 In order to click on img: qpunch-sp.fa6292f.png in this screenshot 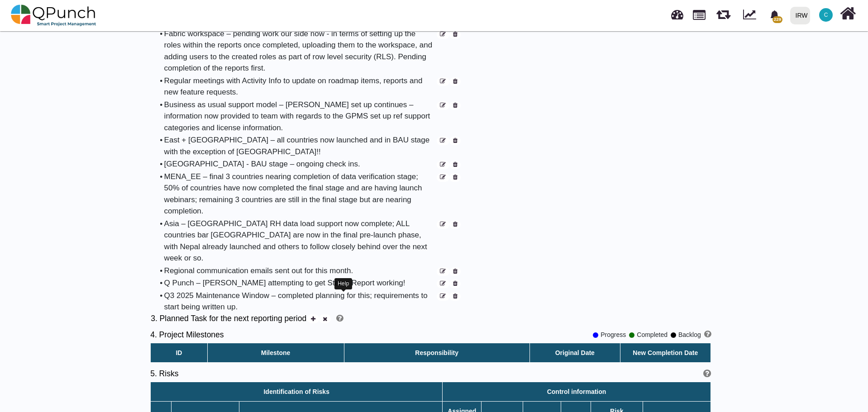, I will do `click(53, 15)`.